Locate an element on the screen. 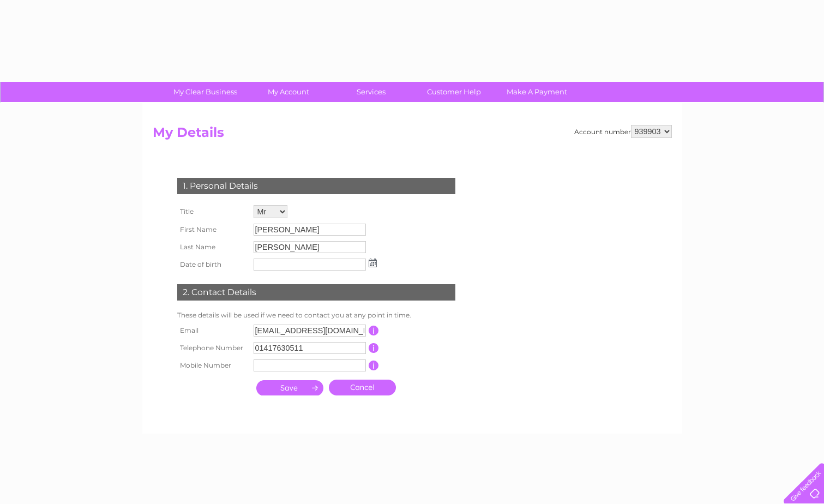  a: Services is located at coordinates (371, 92).